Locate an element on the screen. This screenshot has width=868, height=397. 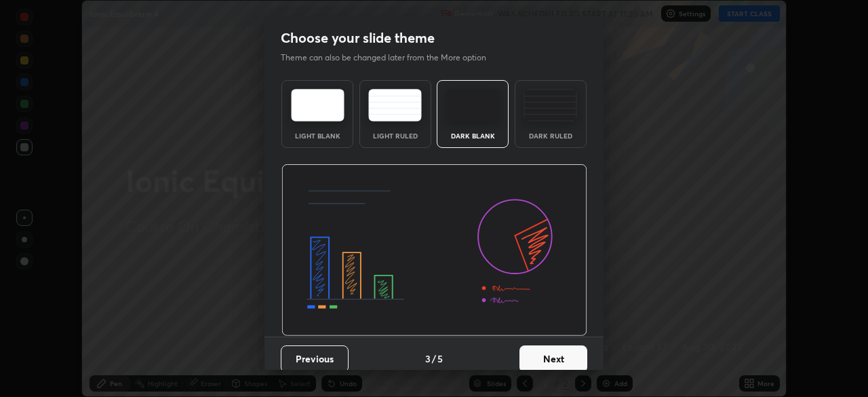
h2: Choose your slide theme is located at coordinates (357, 38).